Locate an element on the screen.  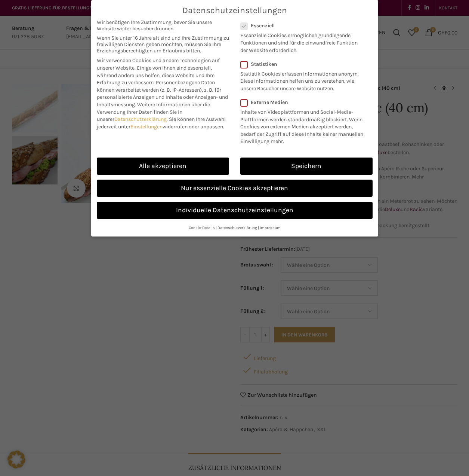
a: Einstellungen is located at coordinates (146, 127).